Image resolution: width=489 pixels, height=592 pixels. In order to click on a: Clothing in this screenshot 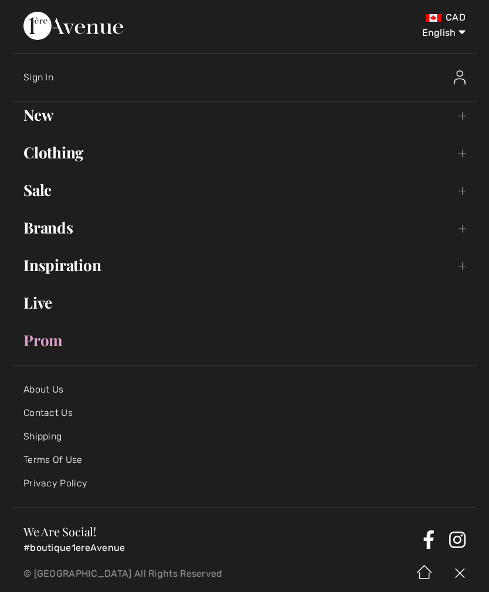, I will do `click(245, 153)`.